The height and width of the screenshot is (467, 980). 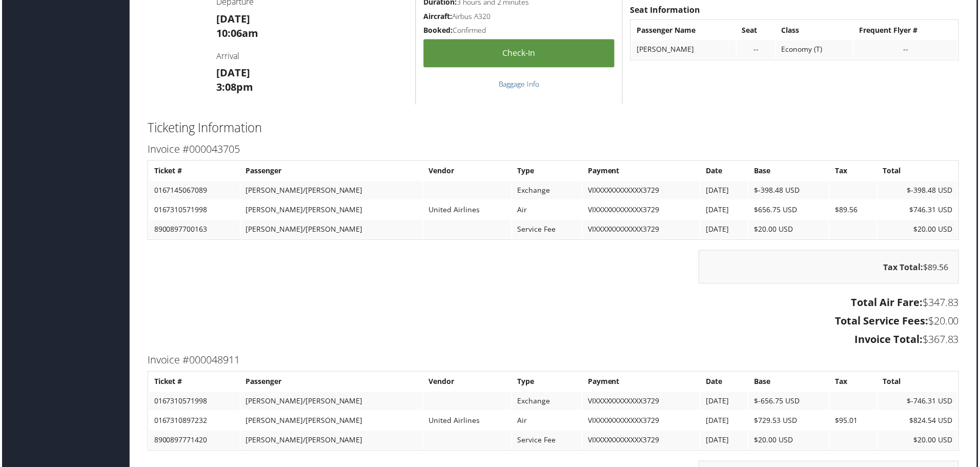 What do you see at coordinates (889, 304) in the screenshot?
I see `strong: Total Air Fare:` at bounding box center [889, 304].